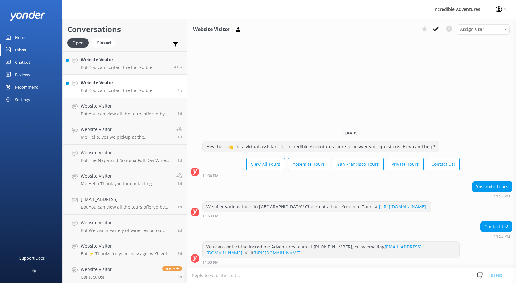 This screenshot has height=283, width=516. What do you see at coordinates (179, 90) in the screenshot?
I see `span: Oct 05 2025 10:53pm (UTC -07:00) America/Los_Angeles` at bounding box center [179, 90].